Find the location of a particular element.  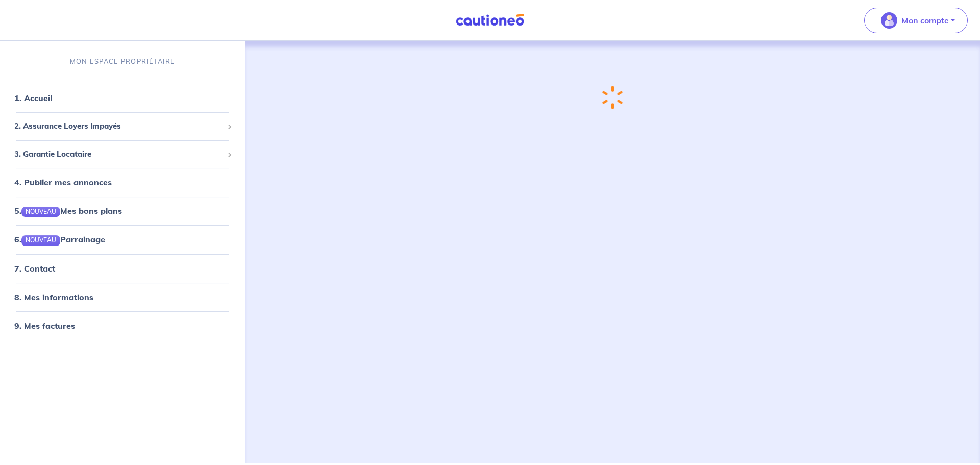

p: Mon compte is located at coordinates (925, 20).